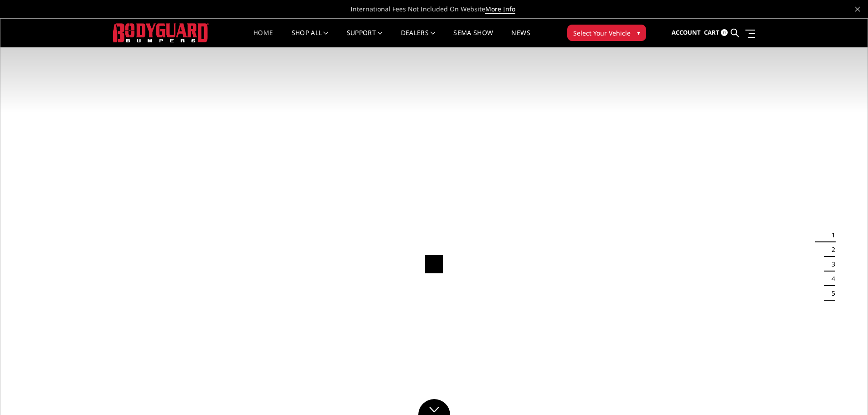 The width and height of the screenshot is (868, 415). What do you see at coordinates (520, 38) in the screenshot?
I see `a: News` at bounding box center [520, 38].